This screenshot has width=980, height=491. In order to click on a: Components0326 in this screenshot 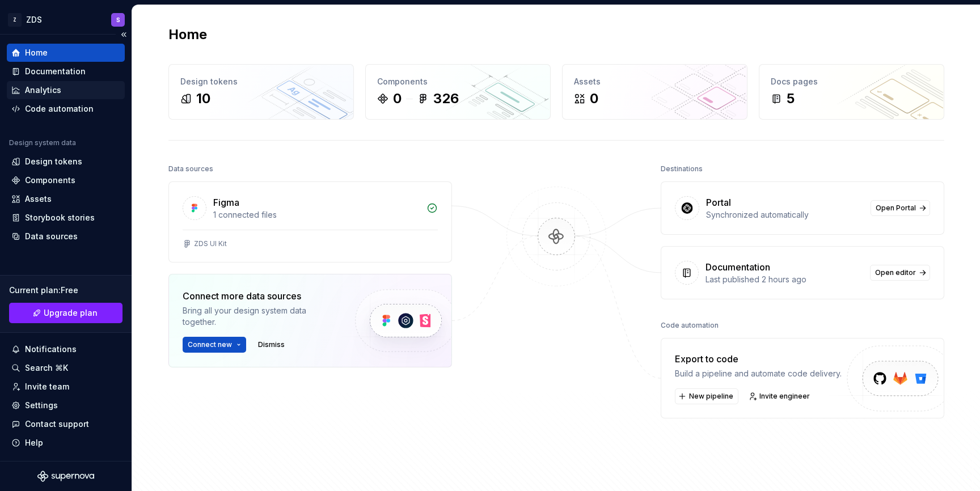, I will do `click(458, 92)`.